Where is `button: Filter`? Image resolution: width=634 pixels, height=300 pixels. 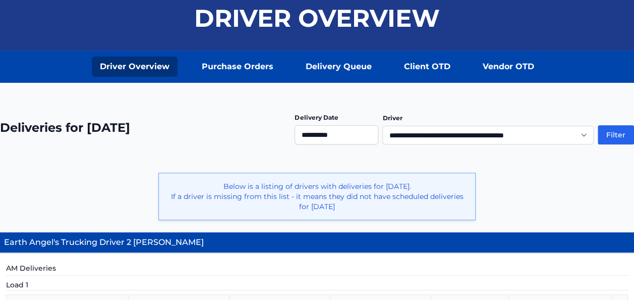
button: Filter is located at coordinates (616, 135).